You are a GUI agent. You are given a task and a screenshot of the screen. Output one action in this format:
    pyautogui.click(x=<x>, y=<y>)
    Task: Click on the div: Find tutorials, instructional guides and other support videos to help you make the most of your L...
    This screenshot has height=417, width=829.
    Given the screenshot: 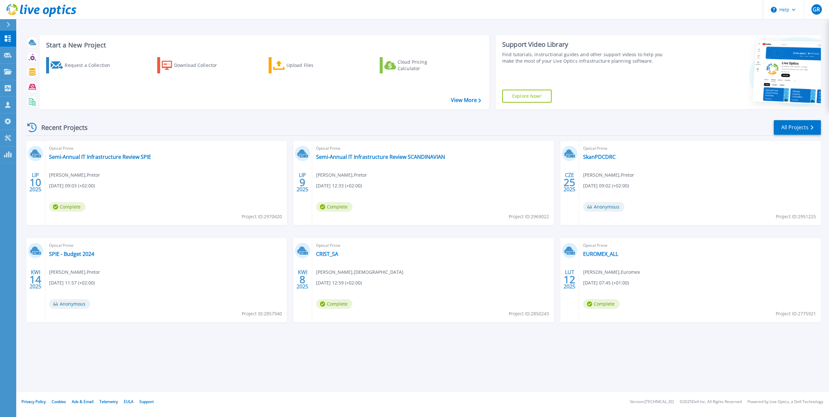 What is the action you would take?
    pyautogui.click(x=586, y=58)
    